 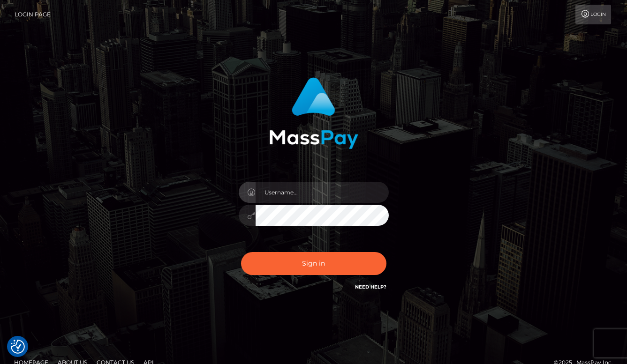 What do you see at coordinates (314, 263) in the screenshot?
I see `button: Sign in` at bounding box center [314, 263].